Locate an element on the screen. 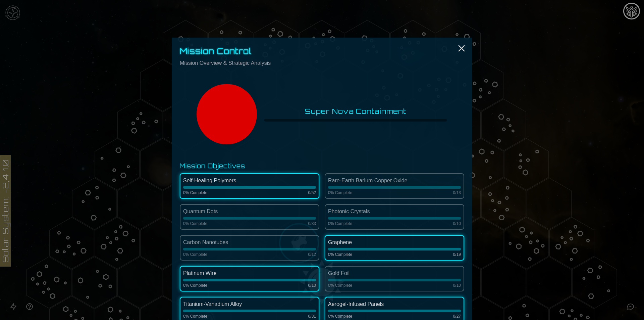 The width and height of the screenshot is (644, 320). p: 0 / 52 is located at coordinates (312, 192).